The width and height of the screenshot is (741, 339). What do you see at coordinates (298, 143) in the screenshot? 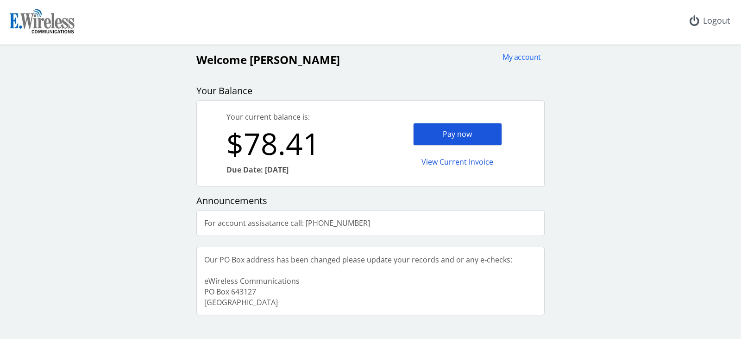
I see `div: $78.41` at bounding box center [298, 143].